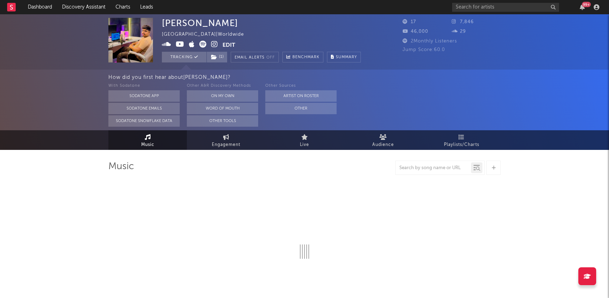 Image resolution: width=609 pixels, height=298 pixels. Describe the element at coordinates (463, 22) in the screenshot. I see `span: 7,846` at that location.